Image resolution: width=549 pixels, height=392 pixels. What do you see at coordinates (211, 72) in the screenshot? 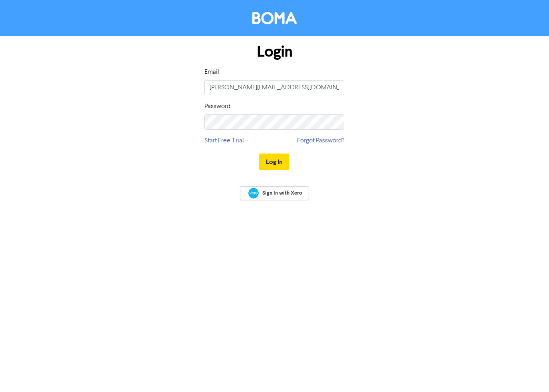
I see `label: Email` at bounding box center [211, 72].